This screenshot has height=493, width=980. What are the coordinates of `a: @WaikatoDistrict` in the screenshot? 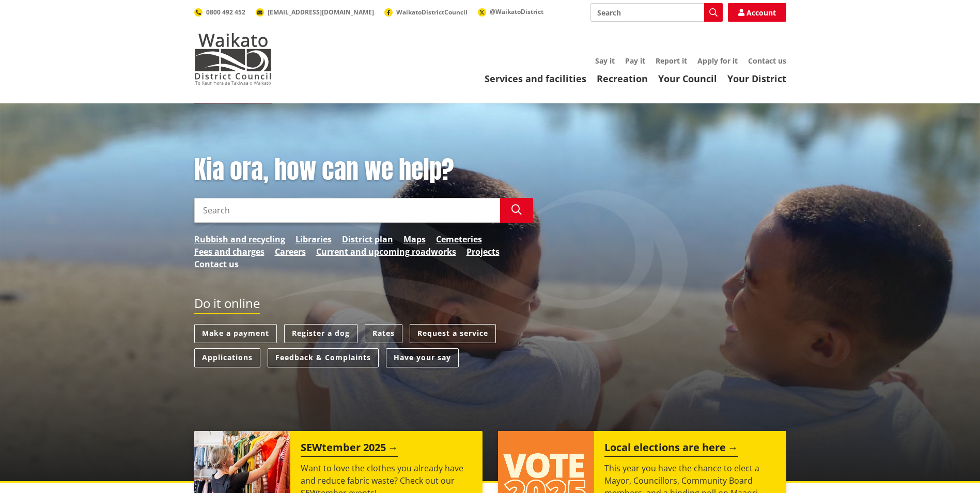 It's located at (511, 11).